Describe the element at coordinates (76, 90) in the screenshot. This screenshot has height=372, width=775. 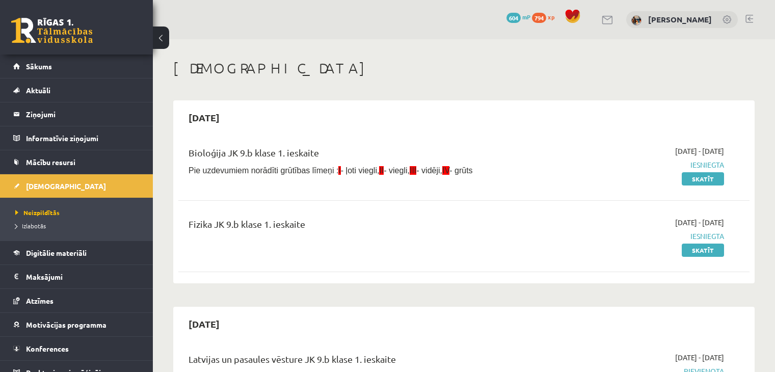
I see `a: Aktuāli` at that location.